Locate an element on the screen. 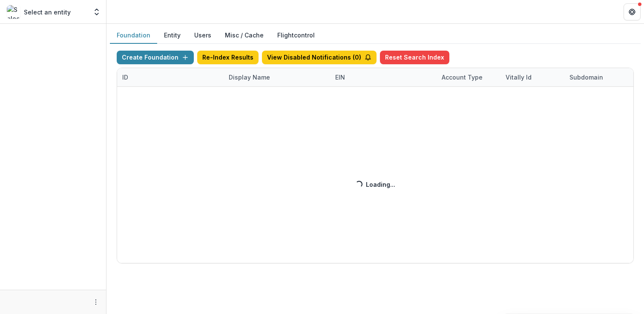 This screenshot has width=644, height=314. button: Open entity switcher is located at coordinates (97, 12).